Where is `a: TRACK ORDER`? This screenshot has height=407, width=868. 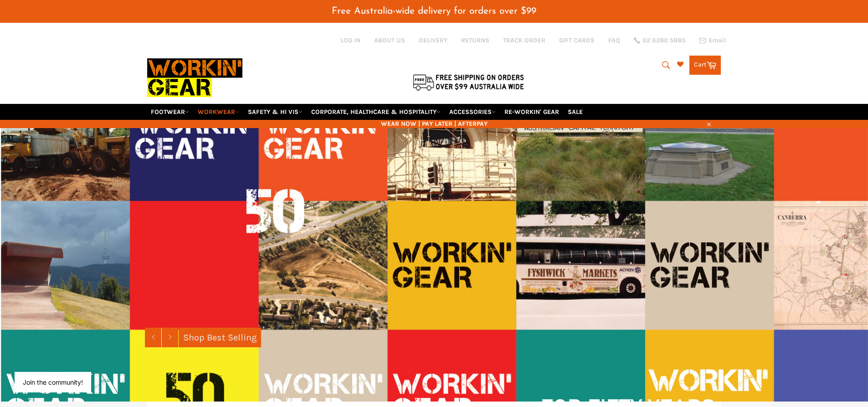
a: TRACK ORDER is located at coordinates (524, 40).